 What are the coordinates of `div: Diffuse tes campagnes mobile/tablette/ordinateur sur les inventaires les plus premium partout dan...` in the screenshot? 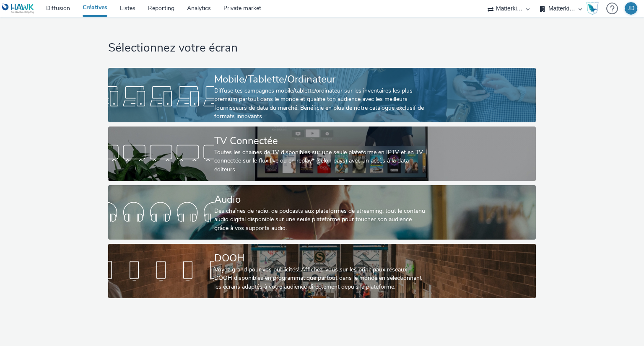 It's located at (321, 104).